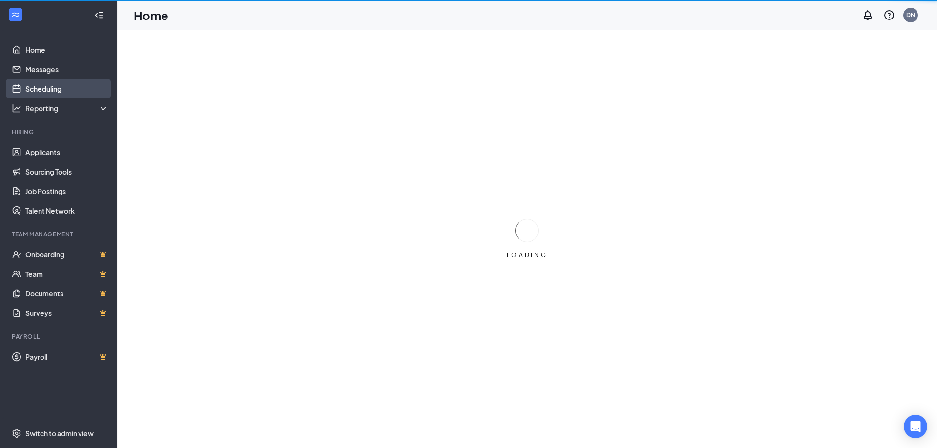 This screenshot has width=937, height=448. I want to click on svg: QuestionInfo, so click(889, 15).